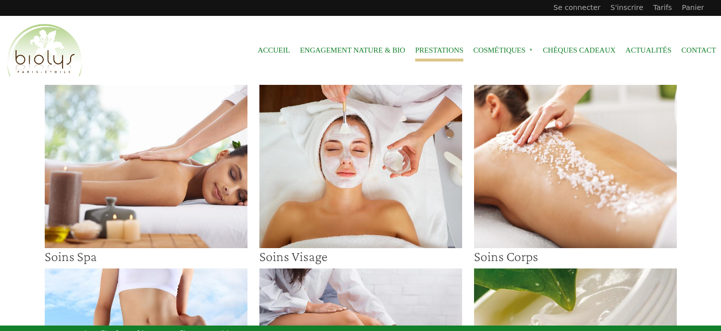 The width and height of the screenshot is (721, 331). Describe the element at coordinates (146, 257) in the screenshot. I see `h3: Soins Spa` at that location.